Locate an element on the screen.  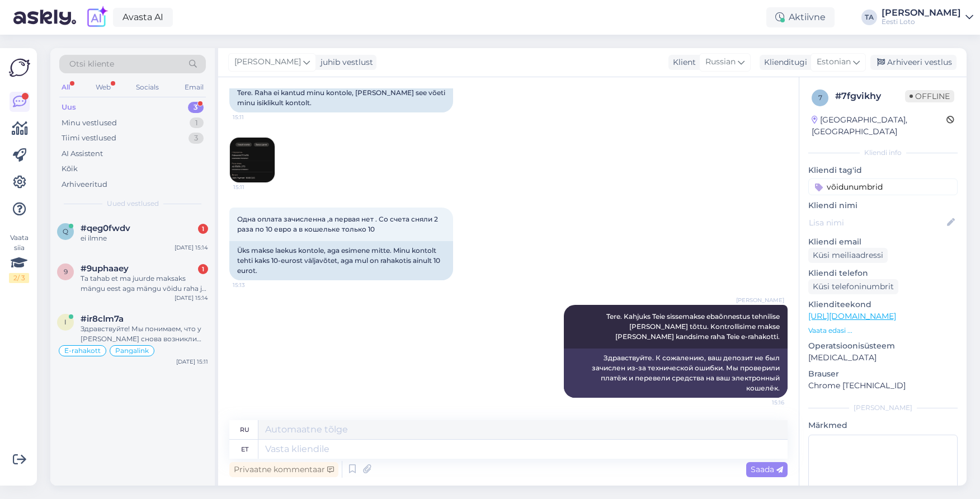
div: Email is located at coordinates (194, 87).